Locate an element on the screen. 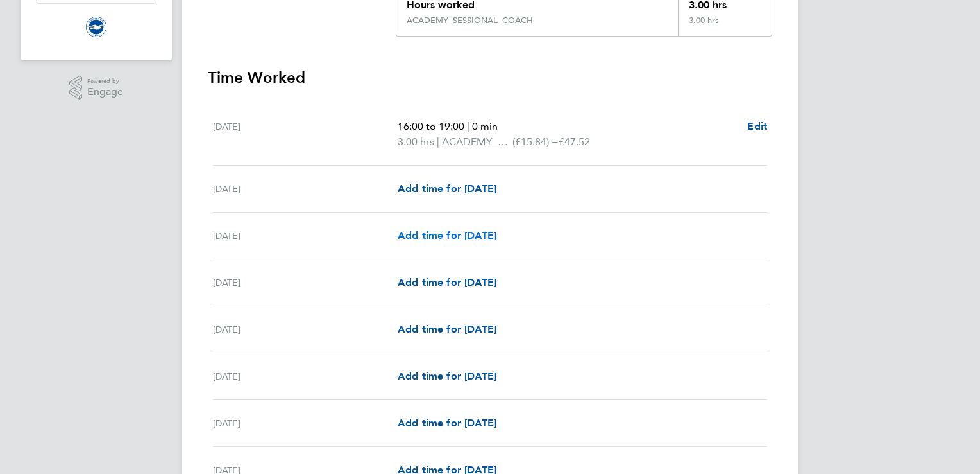 The image size is (980, 474). span: 0 min is located at coordinates (485, 126).